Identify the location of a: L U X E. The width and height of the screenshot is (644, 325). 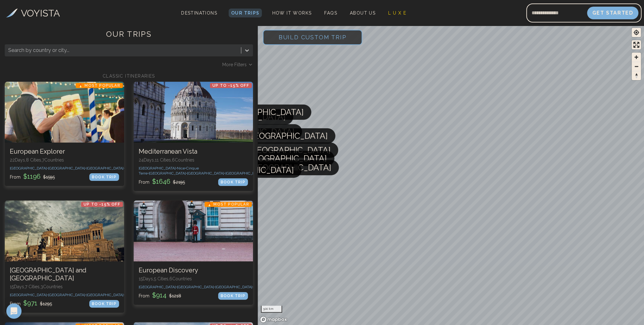
(397, 13).